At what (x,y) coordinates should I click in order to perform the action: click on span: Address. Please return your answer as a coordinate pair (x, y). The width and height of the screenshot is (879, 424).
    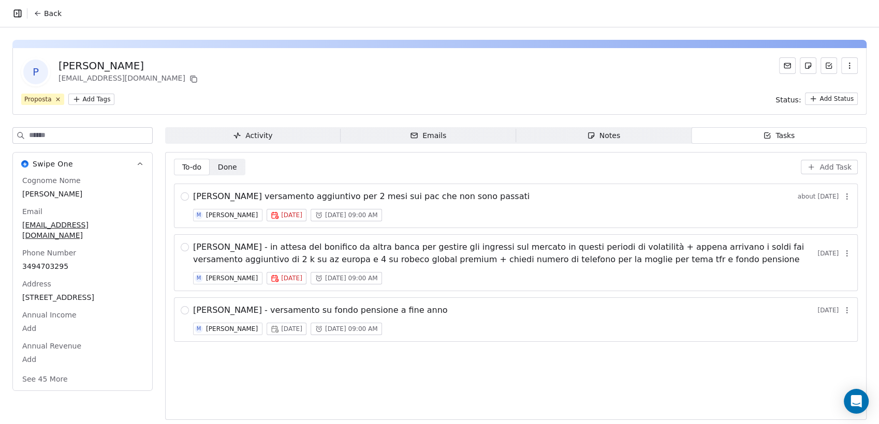
    Looking at the image, I should click on (37, 284).